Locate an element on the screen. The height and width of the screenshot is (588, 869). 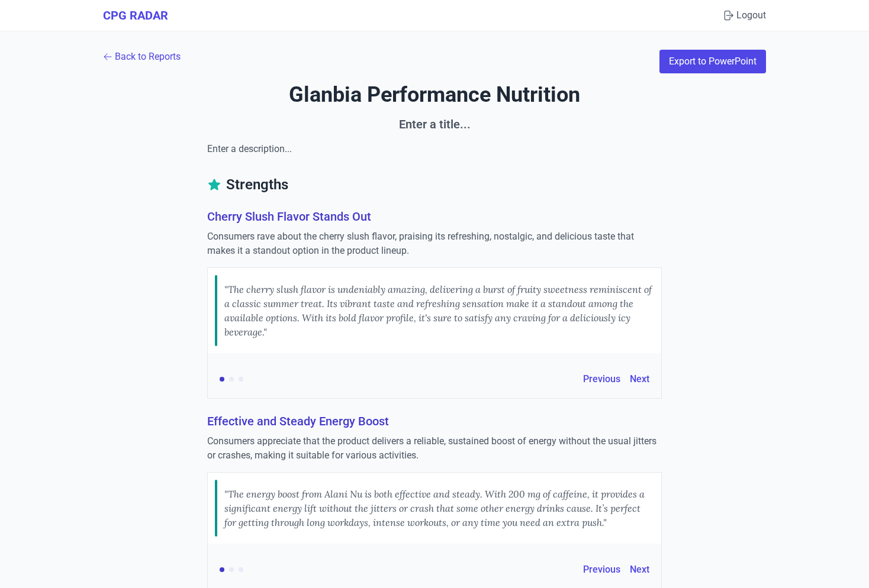
button: Export to PowerPoint is located at coordinates (713, 62).